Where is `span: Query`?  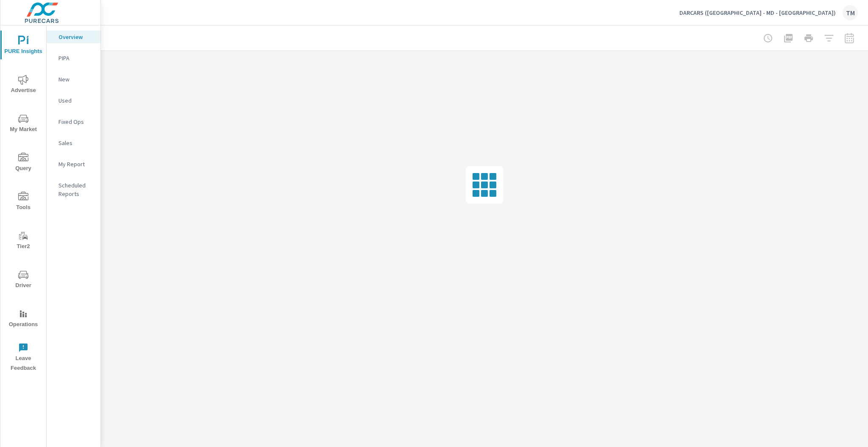
span: Query is located at coordinates (23, 162).